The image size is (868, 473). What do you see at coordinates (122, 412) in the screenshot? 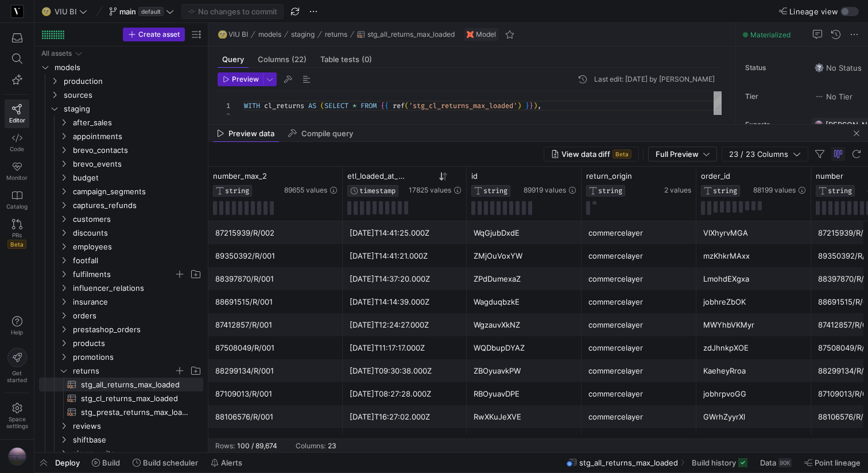
I see `a: stg_presta_returns_max_loaded​​​​​​​​​​` at bounding box center [122, 412].